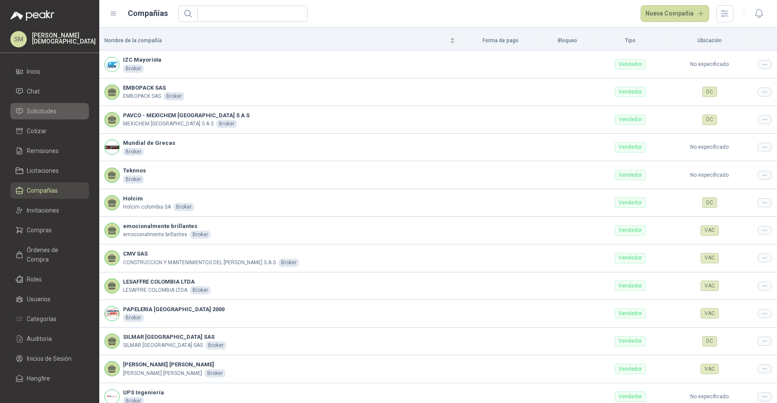  What do you see at coordinates (50, 255) in the screenshot?
I see `a: Órdenes de Compra` at bounding box center [50, 255].